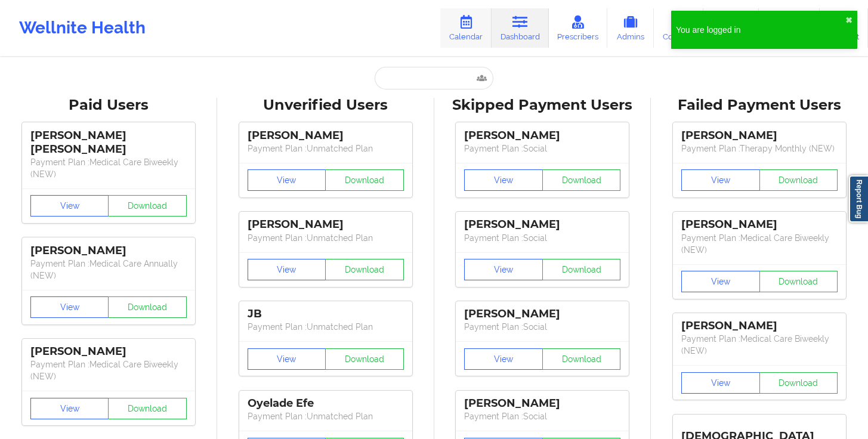  Describe the element at coordinates (858, 199) in the screenshot. I see `a: Report Bug` at that location.